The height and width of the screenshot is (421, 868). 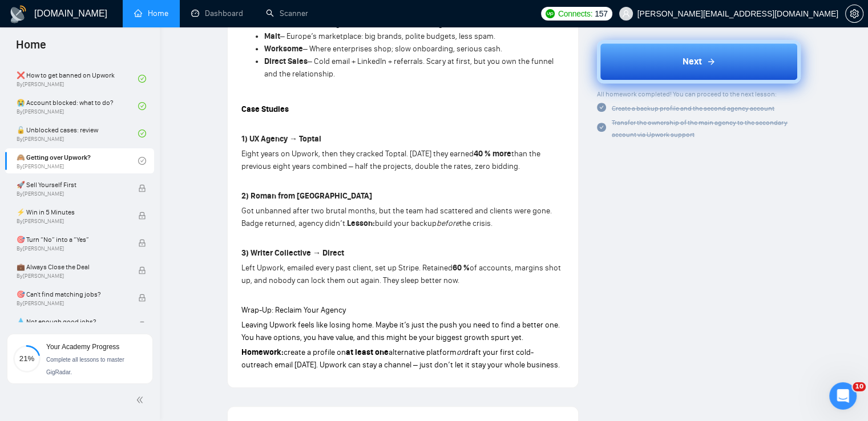 What do you see at coordinates (854, 14) in the screenshot?
I see `button: setting` at bounding box center [854, 14].